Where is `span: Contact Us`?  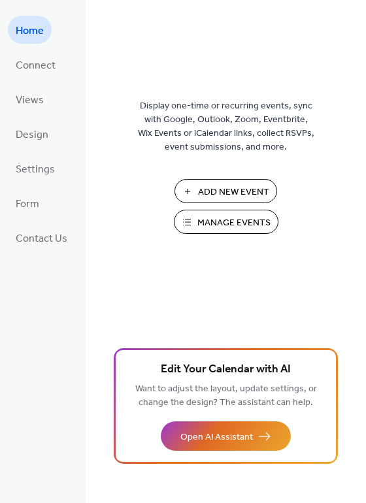 span: Contact Us is located at coordinates (41, 239).